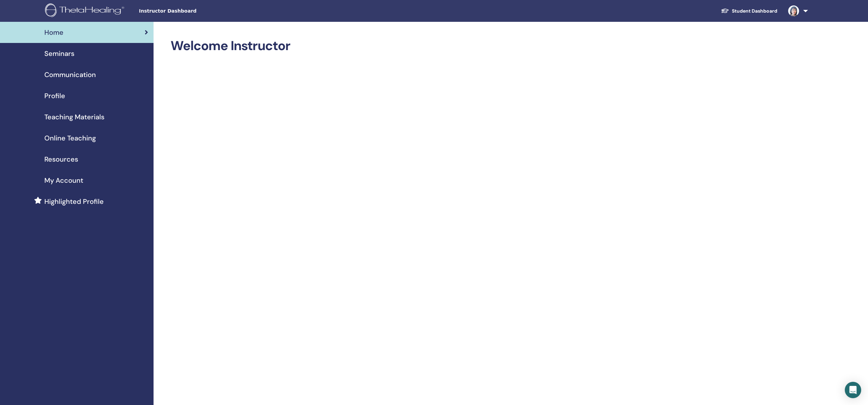 The height and width of the screenshot is (405, 868). What do you see at coordinates (853, 390) in the screenshot?
I see `div: Open Intercom Messenger` at bounding box center [853, 390].